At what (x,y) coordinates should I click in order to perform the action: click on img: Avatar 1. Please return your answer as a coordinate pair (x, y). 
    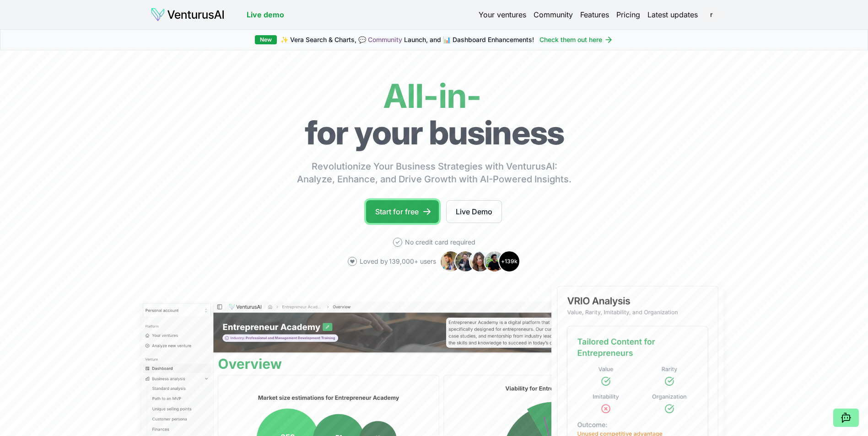
    Looking at the image, I should click on (451, 261).